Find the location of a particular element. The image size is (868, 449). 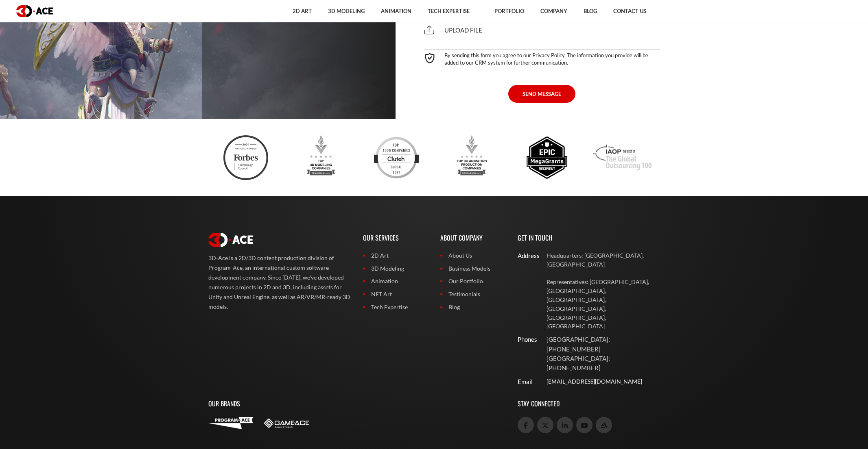

img: logo white is located at coordinates (231, 240).